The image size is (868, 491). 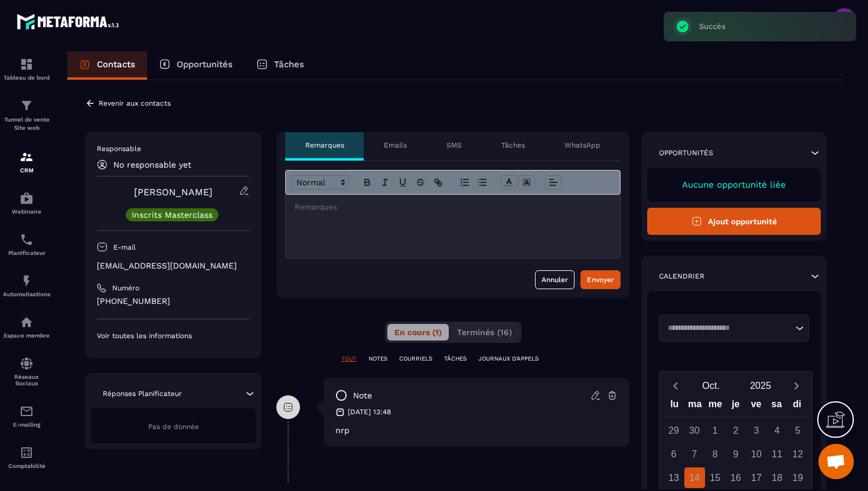 I want to click on button: Terminés (16), so click(x=484, y=332).